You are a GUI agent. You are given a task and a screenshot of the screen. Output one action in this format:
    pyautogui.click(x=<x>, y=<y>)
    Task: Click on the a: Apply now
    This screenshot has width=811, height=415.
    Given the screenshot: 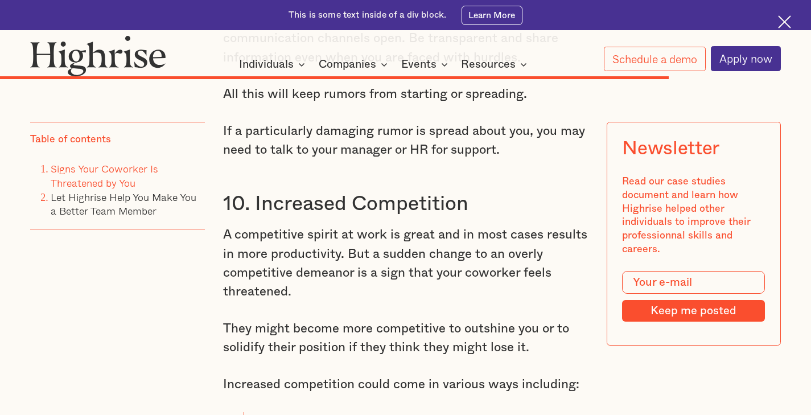 What is the action you would take?
    pyautogui.click(x=746, y=59)
    